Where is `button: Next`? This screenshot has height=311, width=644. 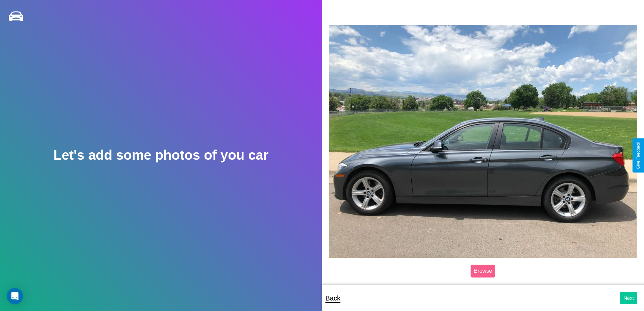
button: Next is located at coordinates (628, 298).